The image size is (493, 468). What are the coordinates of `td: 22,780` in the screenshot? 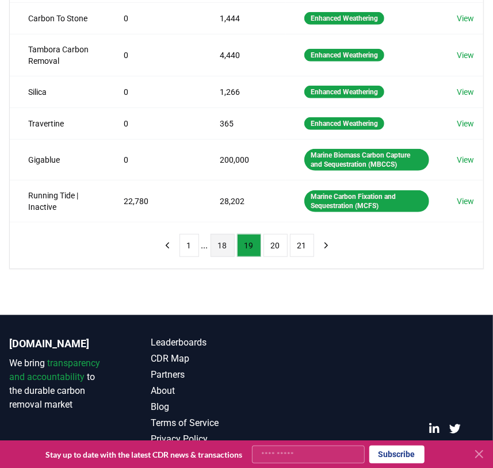 It's located at (153, 201).